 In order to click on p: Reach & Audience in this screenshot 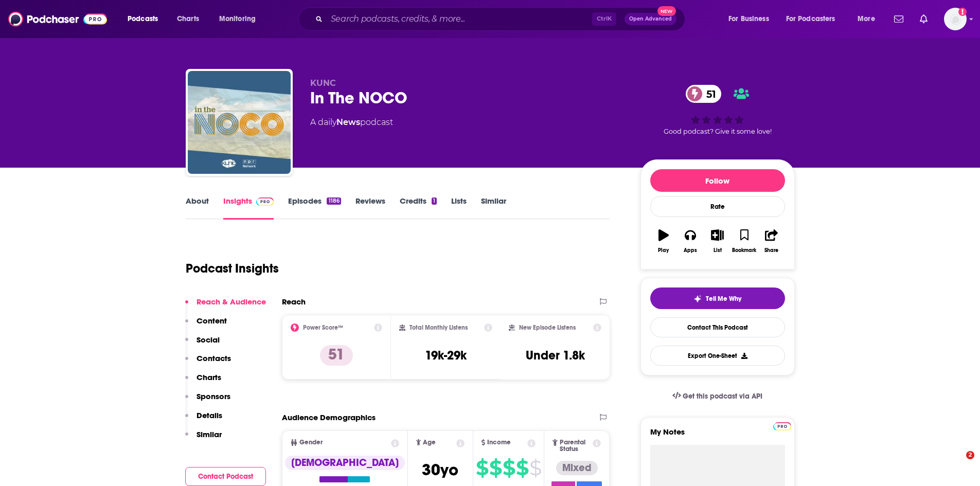, I will do `click(231, 301)`.